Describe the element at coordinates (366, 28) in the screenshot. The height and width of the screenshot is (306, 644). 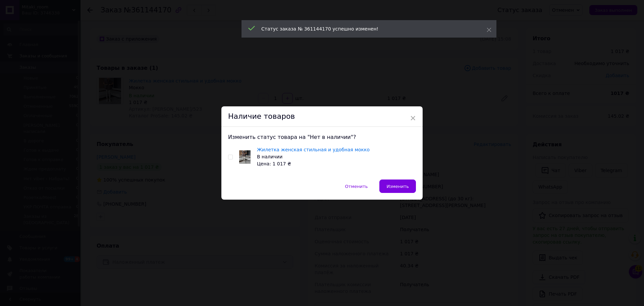
I see `div: Статус заказа № 361144170 успешно изменен!` at that location.